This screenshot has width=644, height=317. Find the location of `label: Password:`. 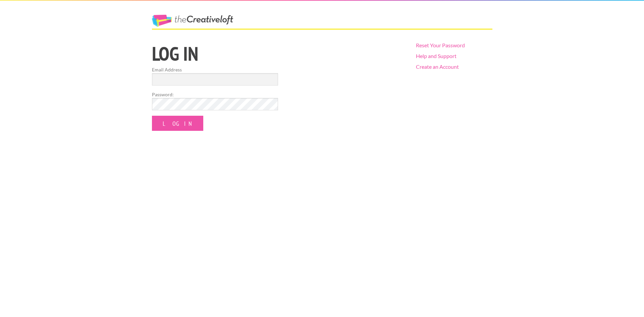

label: Password: is located at coordinates (215, 94).